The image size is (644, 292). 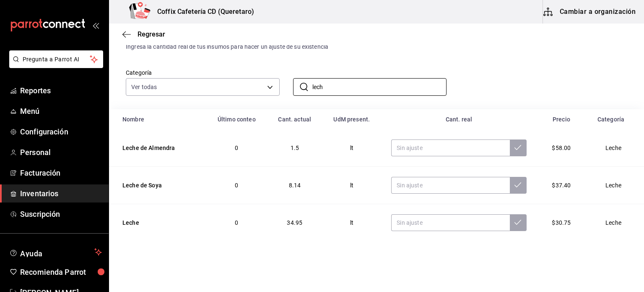 I want to click on div: Último conteo, so click(x=237, y=119).